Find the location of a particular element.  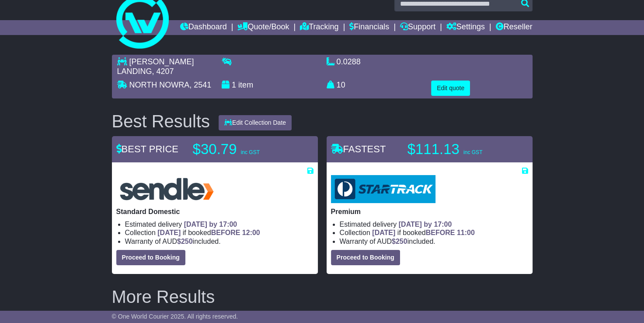

img: StarTrack: Premium is located at coordinates (383, 189).